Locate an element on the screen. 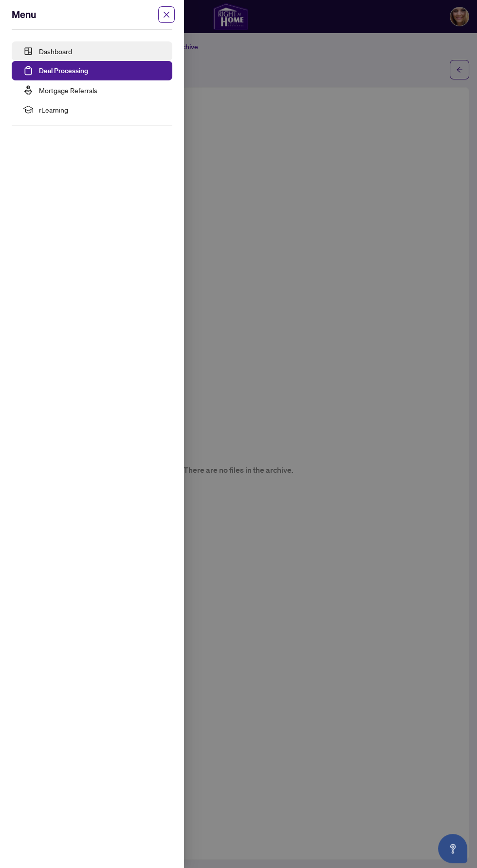 This screenshot has width=477, height=868. a: Dashboard is located at coordinates (56, 51).